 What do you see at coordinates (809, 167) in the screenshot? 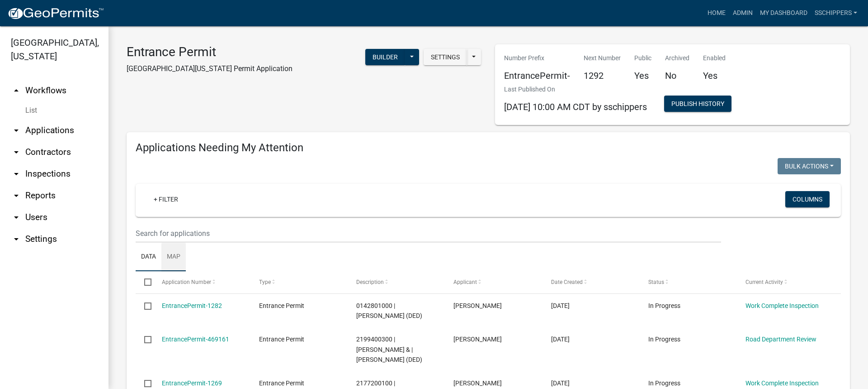
I see `button: Bulk Actions` at bounding box center [809, 167].